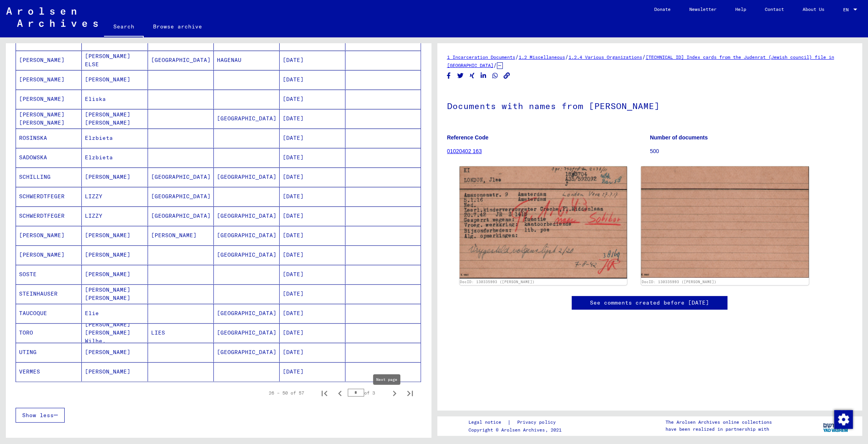 The width and height of the screenshot is (868, 444). I want to click on a: Search, so click(123, 27).